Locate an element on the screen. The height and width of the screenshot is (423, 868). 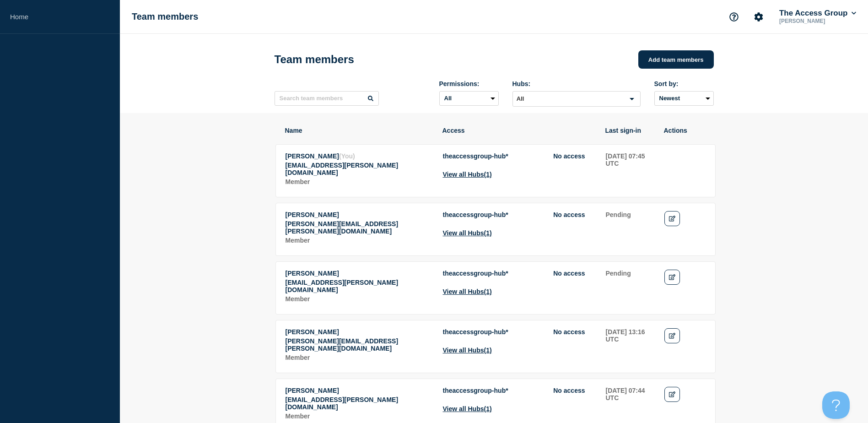
input: Search for option is located at coordinates (569, 99).